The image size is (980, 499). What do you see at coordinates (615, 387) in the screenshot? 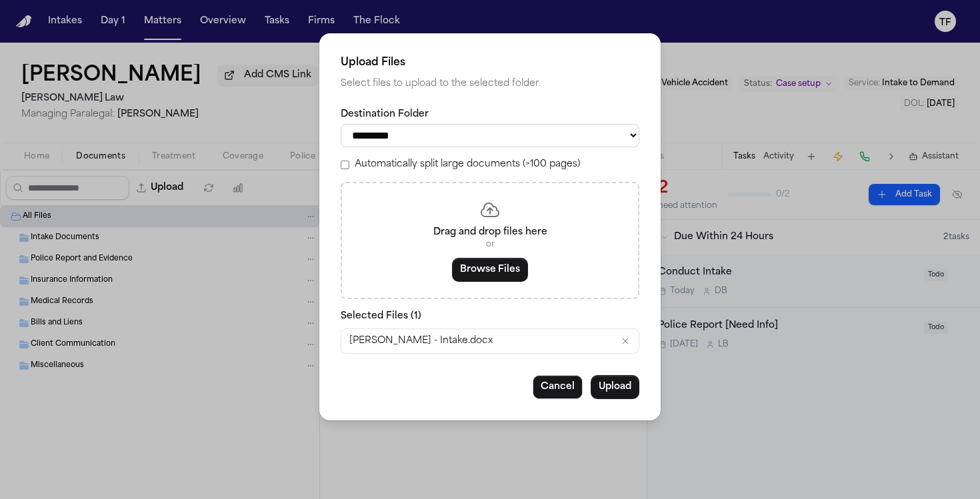
I see `button: Upload` at bounding box center [615, 387].